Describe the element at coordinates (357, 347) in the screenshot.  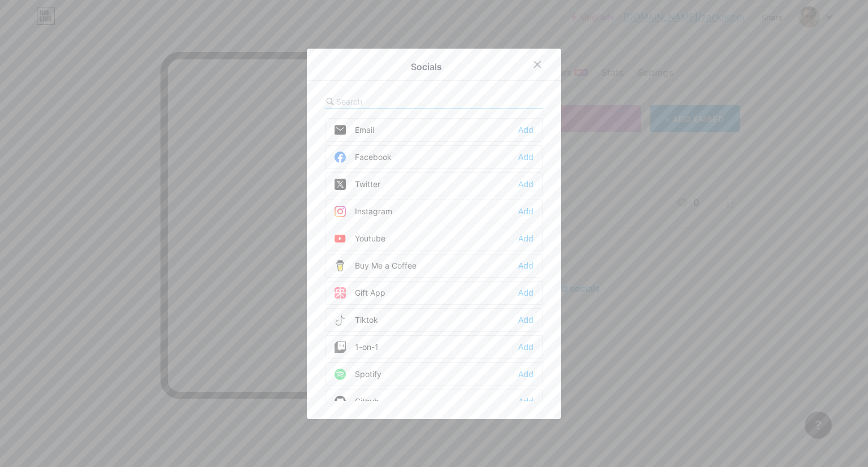
I see `div: 1-on-1` at that location.